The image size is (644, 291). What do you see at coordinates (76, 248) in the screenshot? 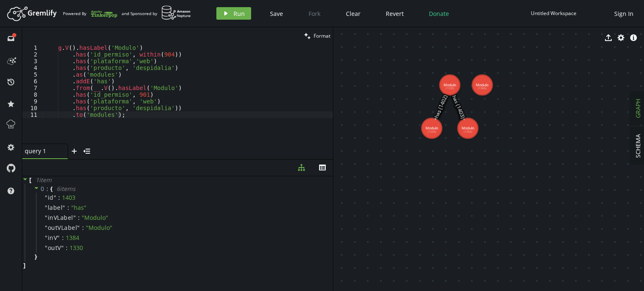
I see `div: 1330` at bounding box center [76, 248].